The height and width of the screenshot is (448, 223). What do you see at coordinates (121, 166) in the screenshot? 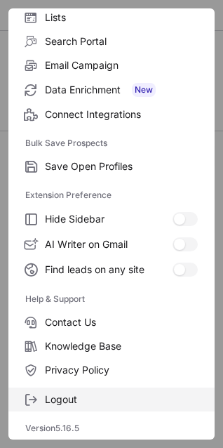
I see `span: Save Open Profiles` at bounding box center [121, 166].